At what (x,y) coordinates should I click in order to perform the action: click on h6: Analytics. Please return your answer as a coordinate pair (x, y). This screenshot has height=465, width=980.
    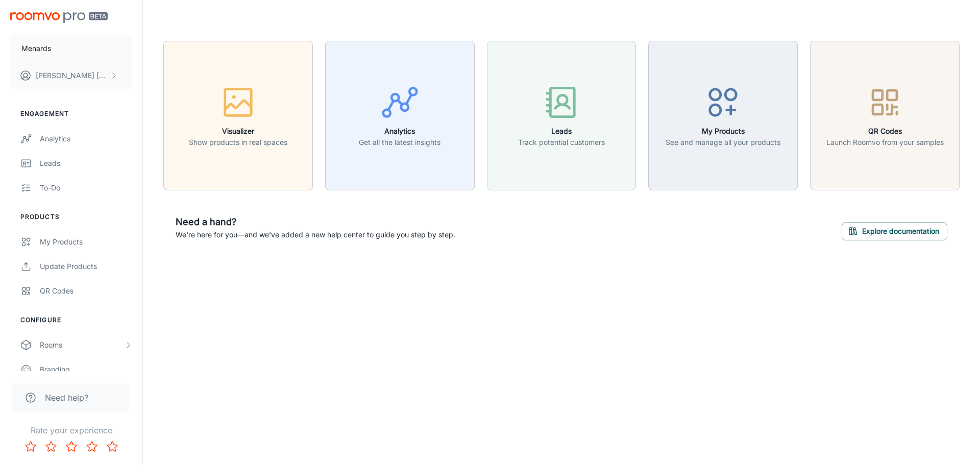
    Looking at the image, I should click on (399, 131).